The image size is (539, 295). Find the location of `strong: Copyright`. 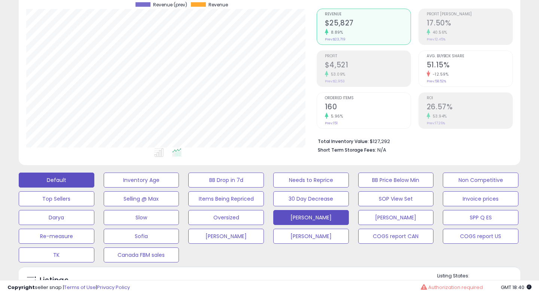

strong: Copyright is located at coordinates (21, 287).